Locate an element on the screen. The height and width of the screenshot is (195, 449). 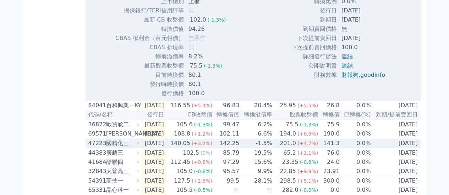
div: 105.5 is located at coordinates (185, 190).